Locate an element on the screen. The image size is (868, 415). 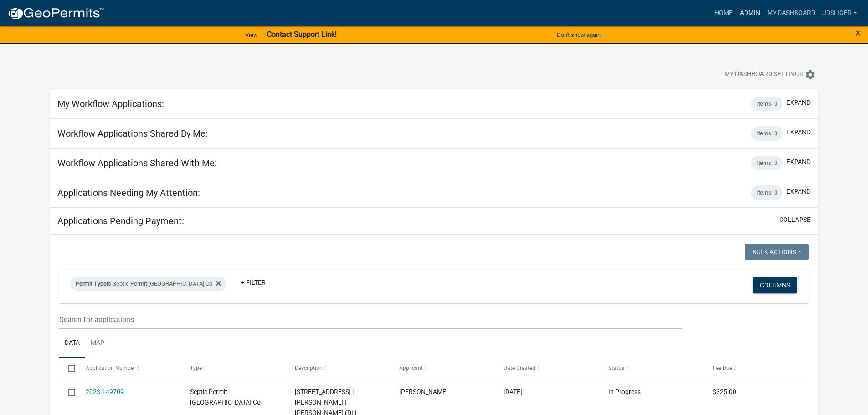
span: Application Number is located at coordinates (110, 368).